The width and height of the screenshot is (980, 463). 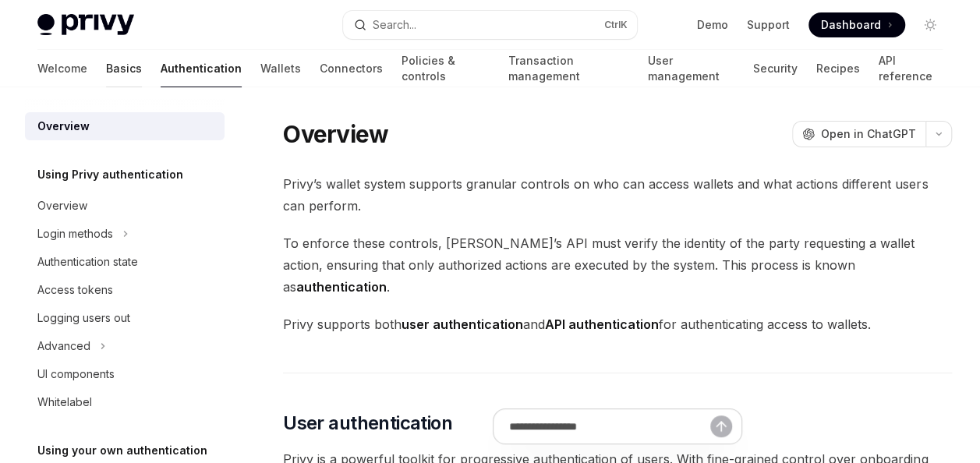 What do you see at coordinates (615, 25) in the screenshot?
I see `span: Ctrl K` at bounding box center [615, 25].